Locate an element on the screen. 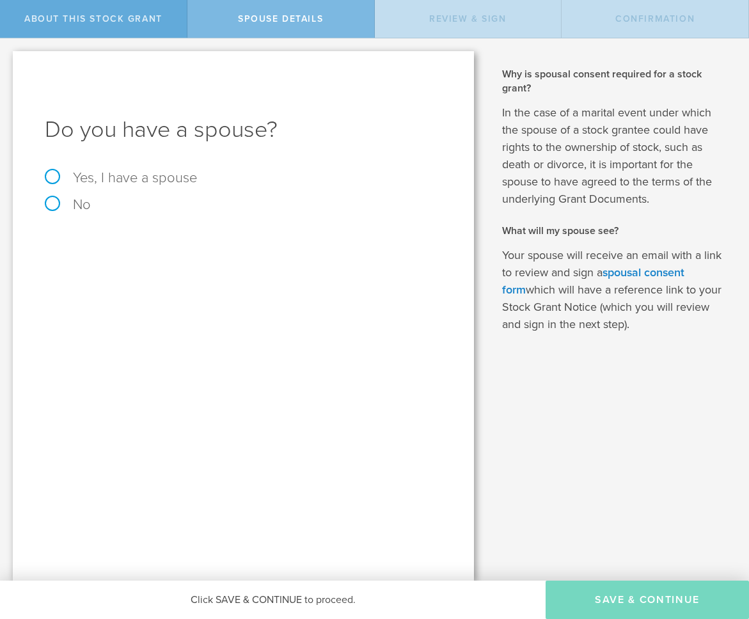 This screenshot has height=619, width=749. h2: Why is spousal consent required for a stock grant? is located at coordinates (616, 81).